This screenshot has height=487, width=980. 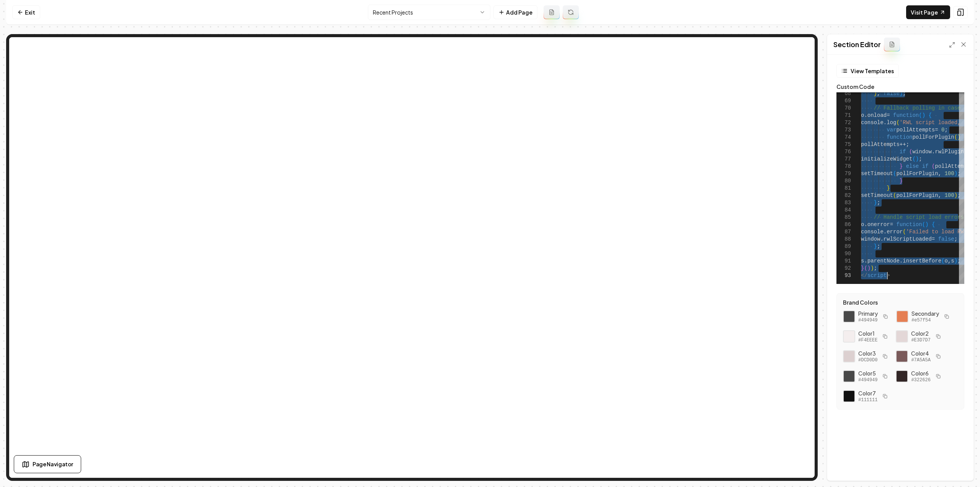 What do you see at coordinates (943, 130) in the screenshot?
I see `span: 0` at bounding box center [943, 130].